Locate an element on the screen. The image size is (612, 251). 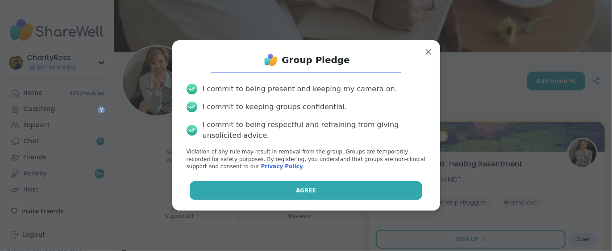
a: Privacy Policy is located at coordinates (282, 166).